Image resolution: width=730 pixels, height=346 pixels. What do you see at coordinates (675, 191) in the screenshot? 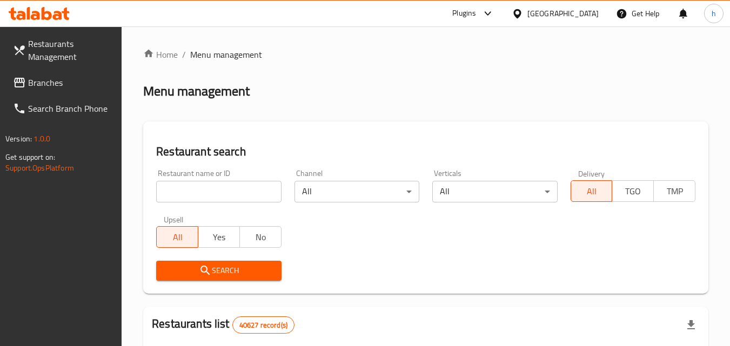
I see `span: TMP` at bounding box center [675, 191].